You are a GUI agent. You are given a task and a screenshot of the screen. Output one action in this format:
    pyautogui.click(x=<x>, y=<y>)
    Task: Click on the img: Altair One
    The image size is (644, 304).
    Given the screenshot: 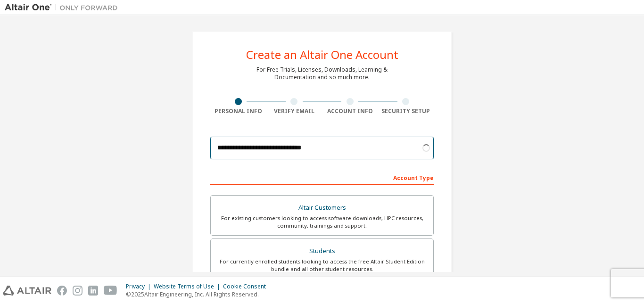 What is the action you would take?
    pyautogui.click(x=64, y=7)
    